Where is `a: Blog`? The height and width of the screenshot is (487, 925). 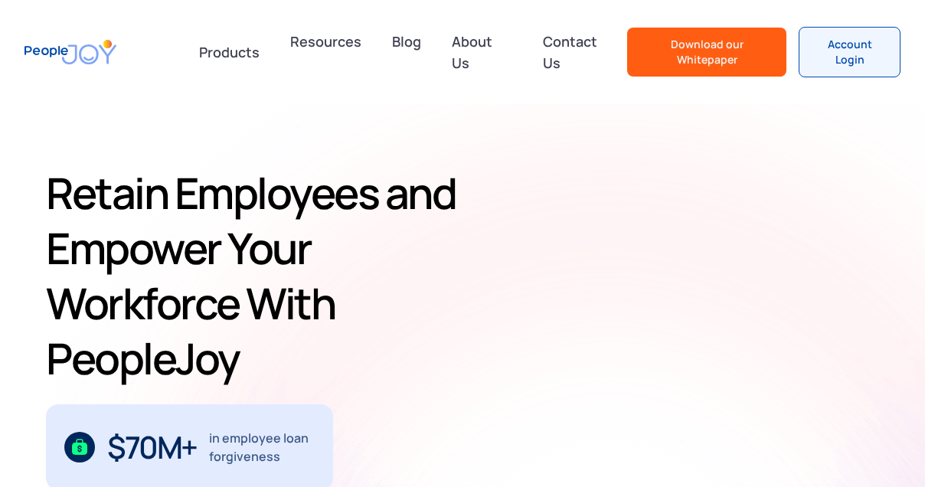
a: Blog is located at coordinates (406, 52).